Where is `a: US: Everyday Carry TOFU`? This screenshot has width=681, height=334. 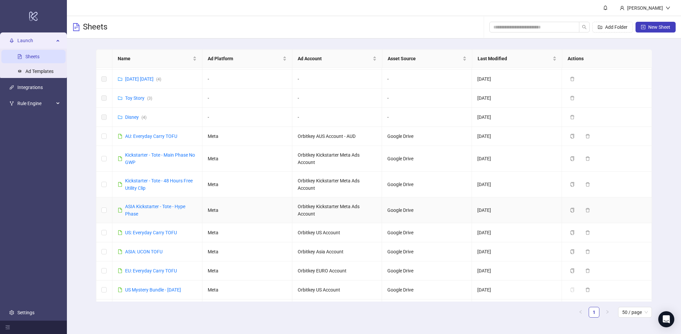
a: US: Everyday Carry TOFU is located at coordinates (151, 232).